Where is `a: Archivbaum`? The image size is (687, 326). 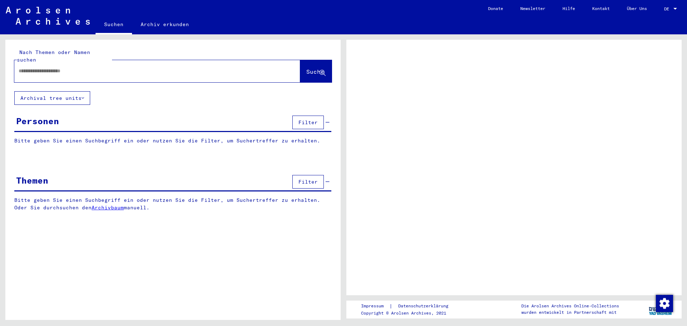 a: Archivbaum is located at coordinates (108, 207).